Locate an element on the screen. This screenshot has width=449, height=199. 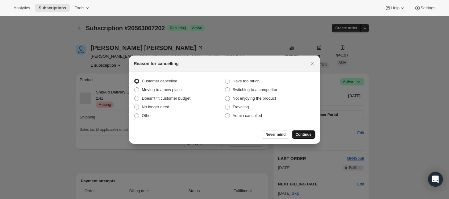
button: Settings is located at coordinates (425, 8).